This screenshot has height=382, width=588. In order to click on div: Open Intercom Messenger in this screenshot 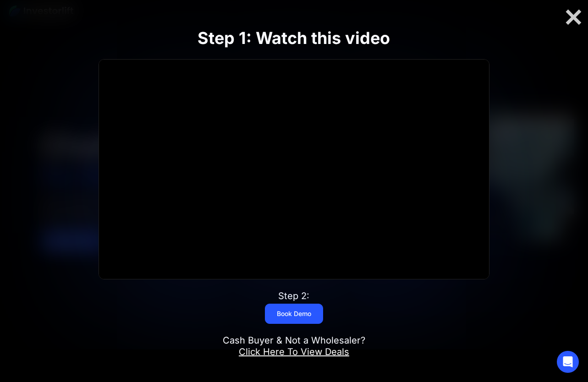, I will do `click(568, 362)`.